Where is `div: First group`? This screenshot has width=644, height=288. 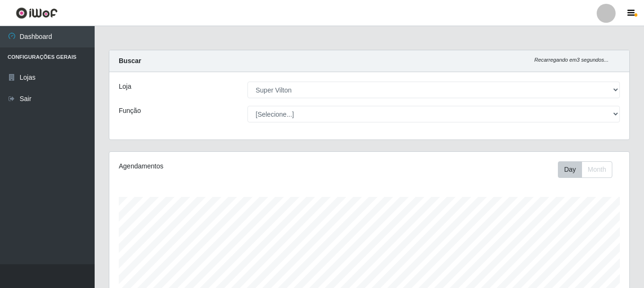 div: First group is located at coordinates (585, 169).